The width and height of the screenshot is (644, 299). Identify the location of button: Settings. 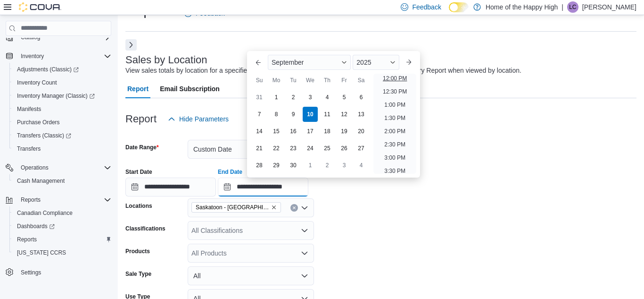
(58, 271).